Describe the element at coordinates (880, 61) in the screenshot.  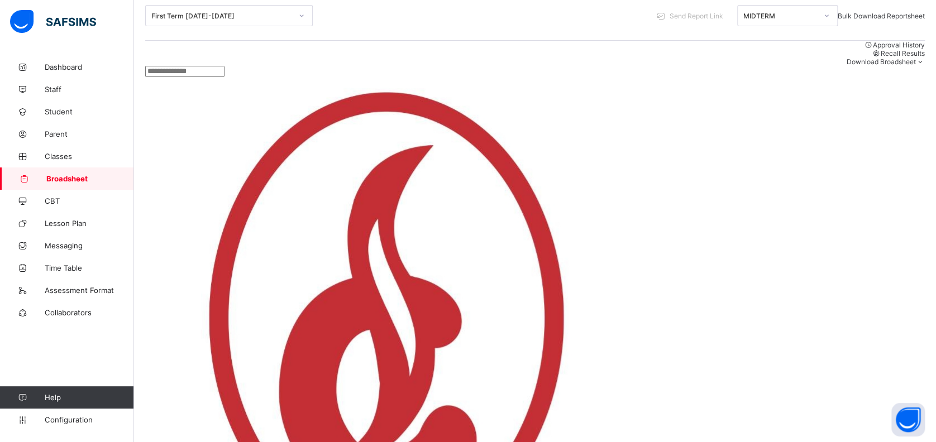
I see `span: Download Broadsheet` at that location.